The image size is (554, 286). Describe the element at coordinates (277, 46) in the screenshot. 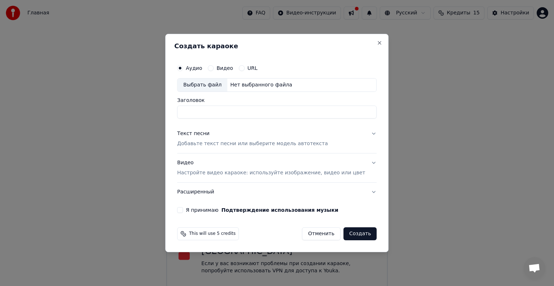

I see `h2: Создать караоке` at that location.